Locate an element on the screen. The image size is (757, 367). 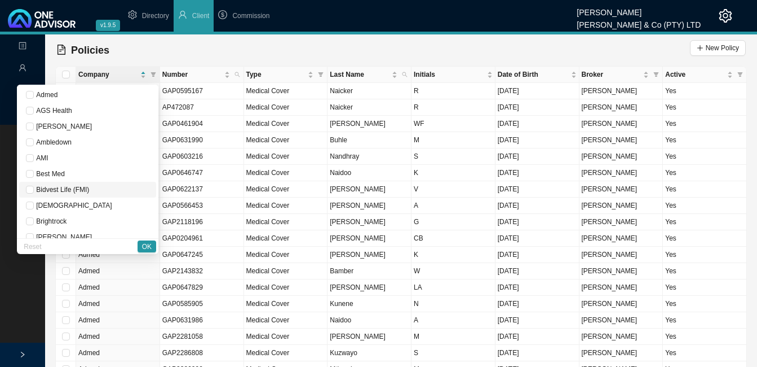
td: G is located at coordinates (453, 222).